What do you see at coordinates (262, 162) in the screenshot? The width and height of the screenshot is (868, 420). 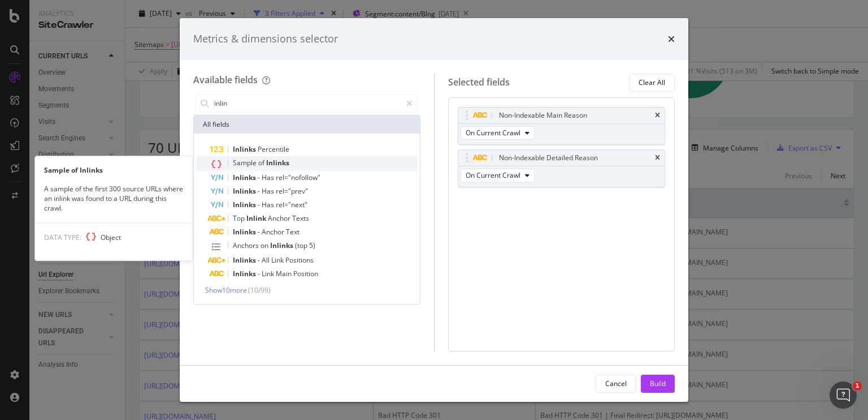 I see `span: of` at bounding box center [262, 162].